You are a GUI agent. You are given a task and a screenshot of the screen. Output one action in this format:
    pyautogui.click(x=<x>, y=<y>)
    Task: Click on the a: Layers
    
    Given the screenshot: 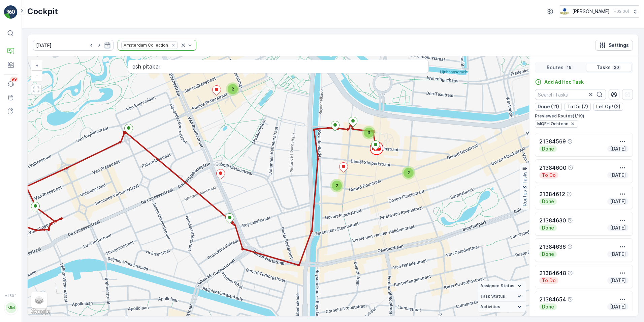 What is the action you would take?
    pyautogui.click(x=39, y=299)
    